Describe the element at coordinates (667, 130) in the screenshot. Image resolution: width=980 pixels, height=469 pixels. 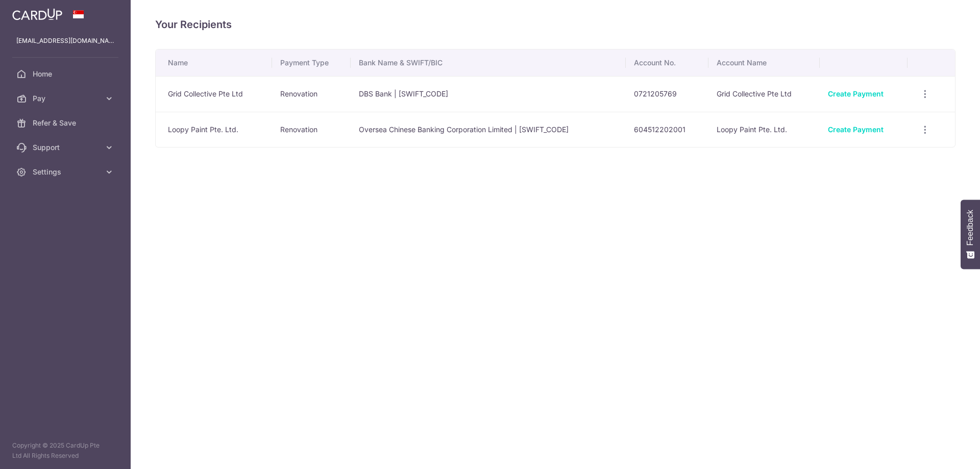
I see `td: 604512202001` at that location.